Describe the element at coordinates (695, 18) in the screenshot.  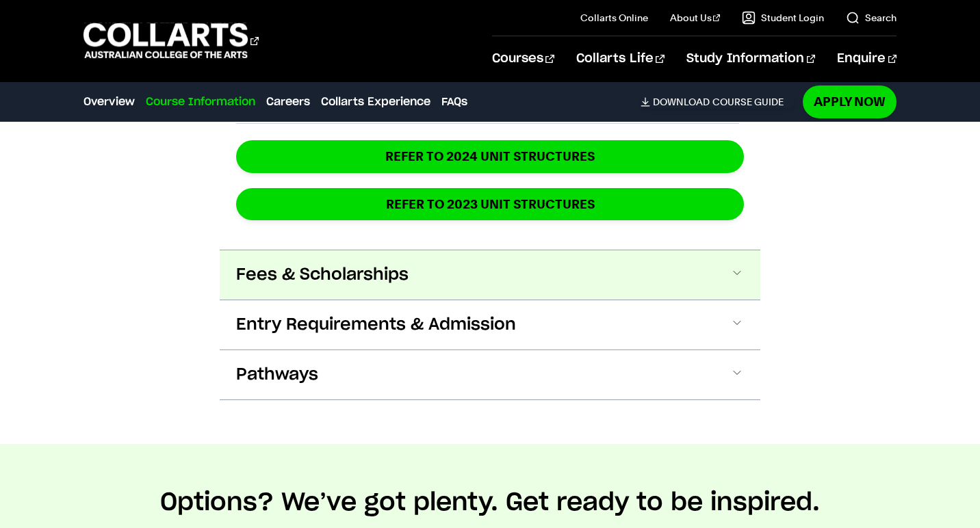
I see `a: About Us` at that location.